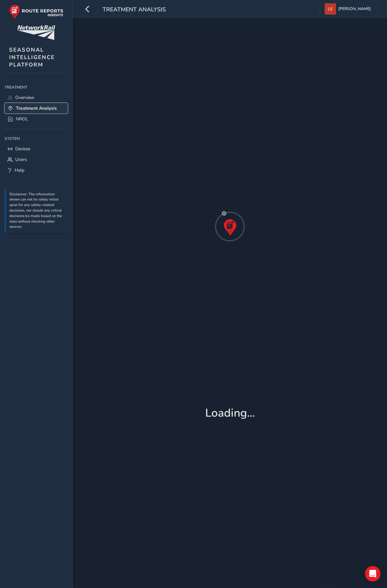 This screenshot has height=588, width=387. Describe the element at coordinates (25, 97) in the screenshot. I see `span: Overview` at that location.